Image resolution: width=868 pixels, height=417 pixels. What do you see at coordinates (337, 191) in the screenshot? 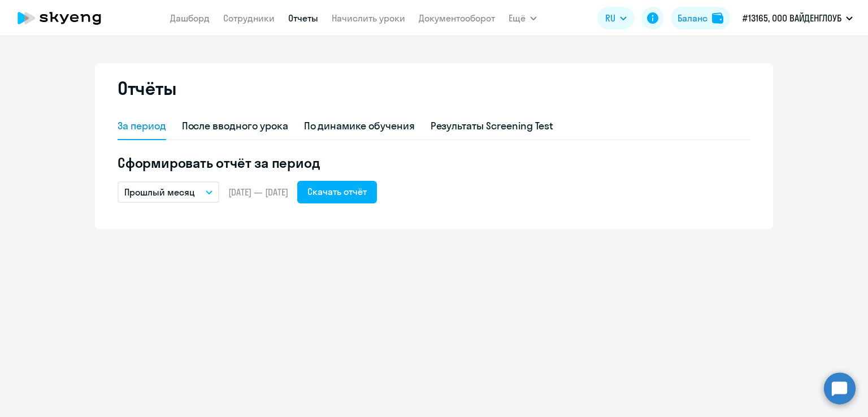
I see `div: Скачать отчёт` at bounding box center [337, 191].